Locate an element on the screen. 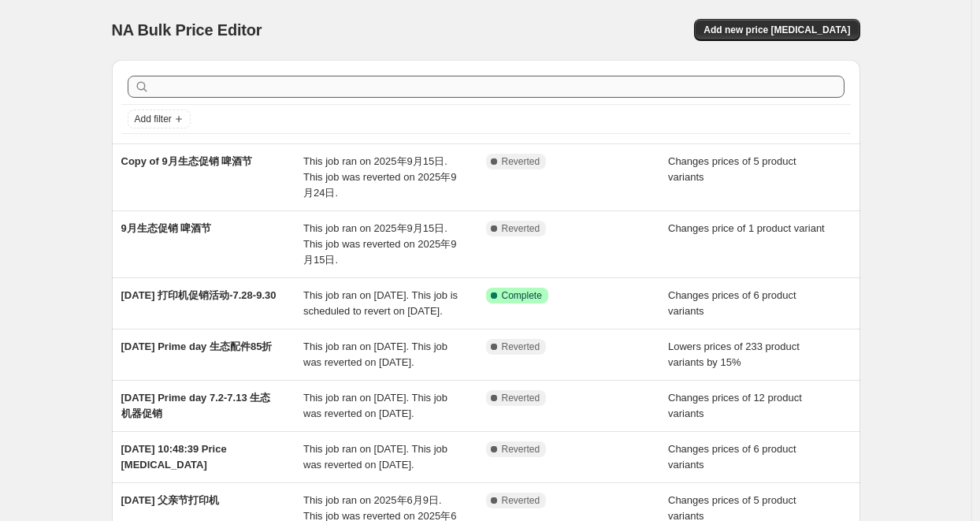  span: Lowers prices of 233 product variants by 15% is located at coordinates (733, 353).